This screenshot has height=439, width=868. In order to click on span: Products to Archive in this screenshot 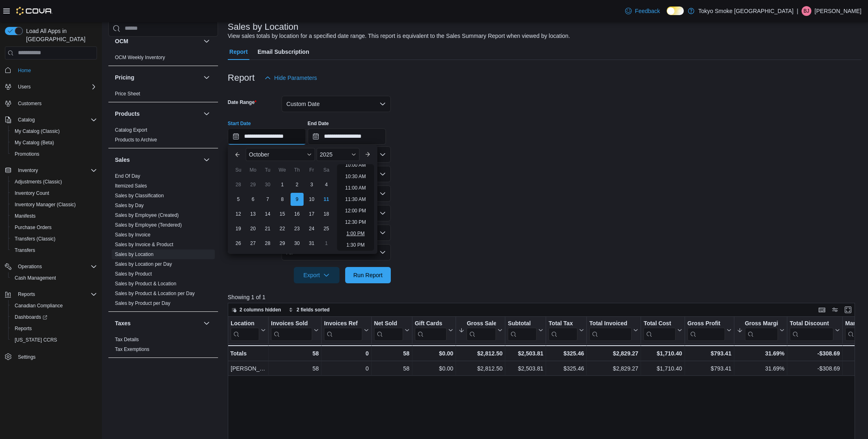, I will do `click(136, 140)`.